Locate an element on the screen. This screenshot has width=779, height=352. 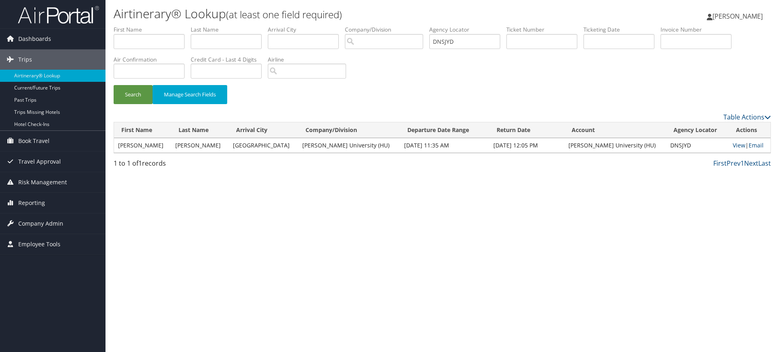
button: Manage Search Fields is located at coordinates (190, 95).